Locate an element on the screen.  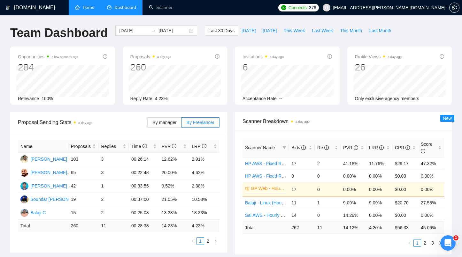
li: Previous Page is located at coordinates (193, 241).